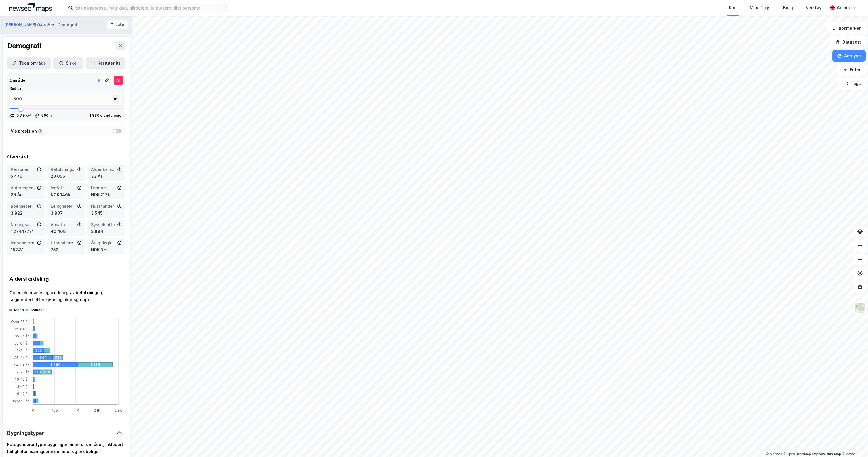  What do you see at coordinates (860, 308) in the screenshot?
I see `img: Z` at bounding box center [860, 308].